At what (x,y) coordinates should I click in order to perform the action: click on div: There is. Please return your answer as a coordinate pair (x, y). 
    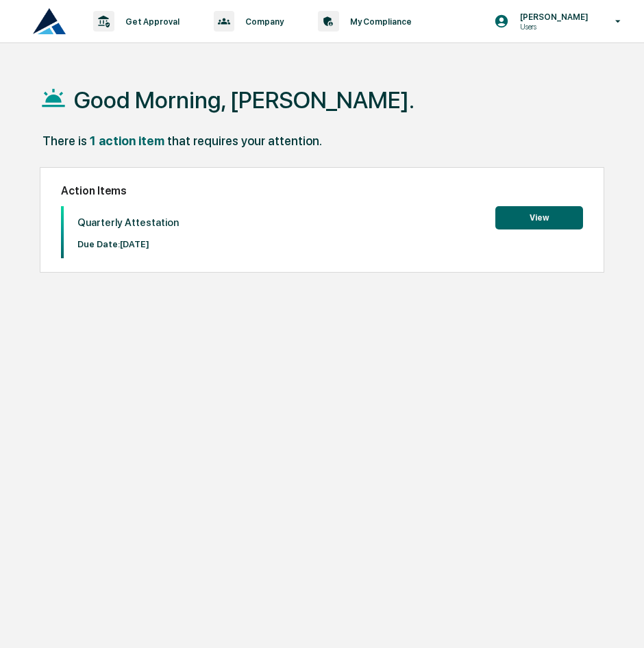
    Looking at the image, I should click on (64, 140).